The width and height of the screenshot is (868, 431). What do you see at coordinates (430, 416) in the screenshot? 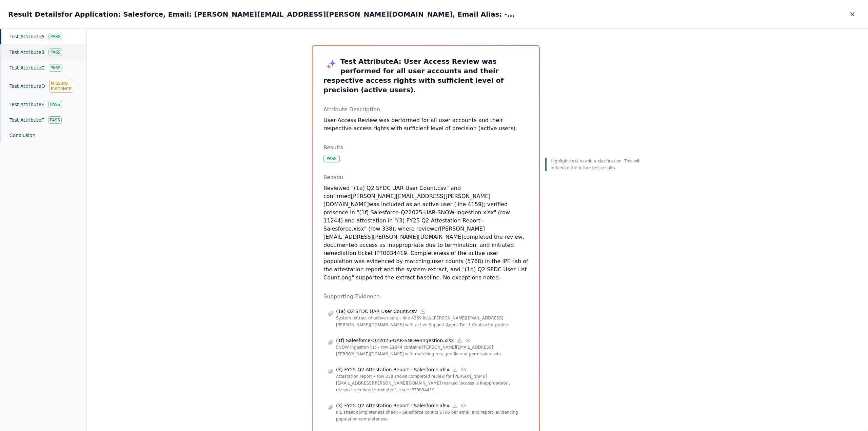
I see `p: IPE sheet completeness check – Salesforce counts 5768 per email and report, evidencing population...` at bounding box center [430, 416].